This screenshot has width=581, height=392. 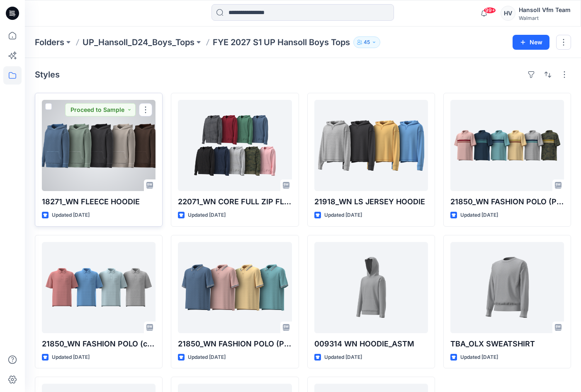 I want to click on div: Walmart, so click(x=544, y=18).